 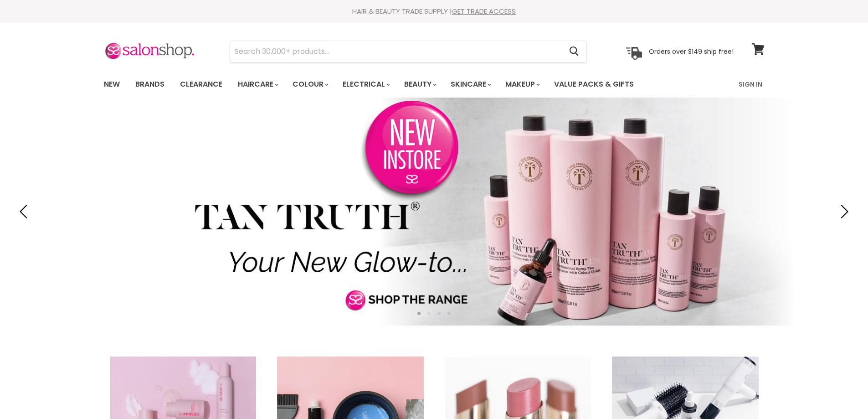 I want to click on a: GET TRADE ACCESS, so click(x=484, y=11).